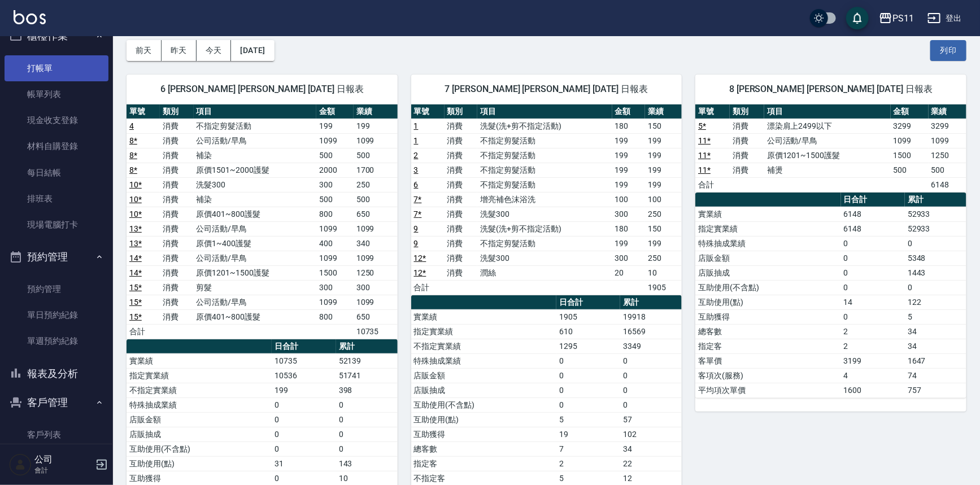 This screenshot has height=485, width=980. What do you see at coordinates (56, 225) in the screenshot?
I see `a: 現場電腦打卡` at bounding box center [56, 225].